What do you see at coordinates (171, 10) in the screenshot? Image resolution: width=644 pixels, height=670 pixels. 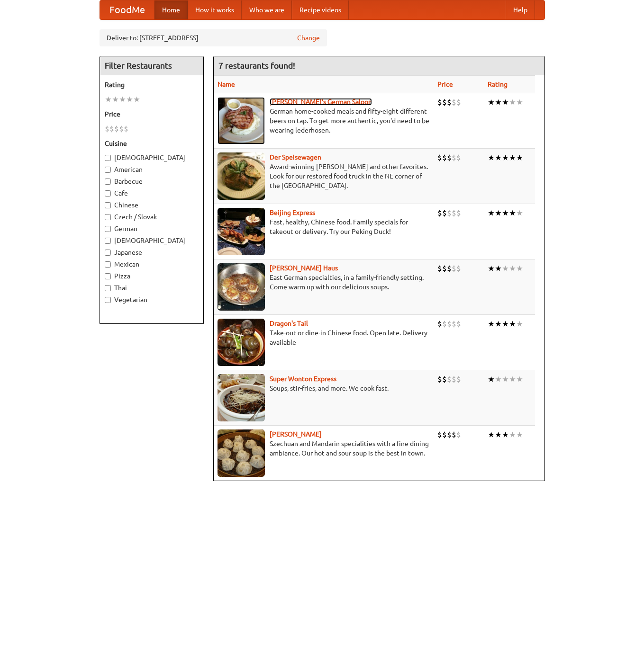 I see `a: Home` at bounding box center [171, 10].